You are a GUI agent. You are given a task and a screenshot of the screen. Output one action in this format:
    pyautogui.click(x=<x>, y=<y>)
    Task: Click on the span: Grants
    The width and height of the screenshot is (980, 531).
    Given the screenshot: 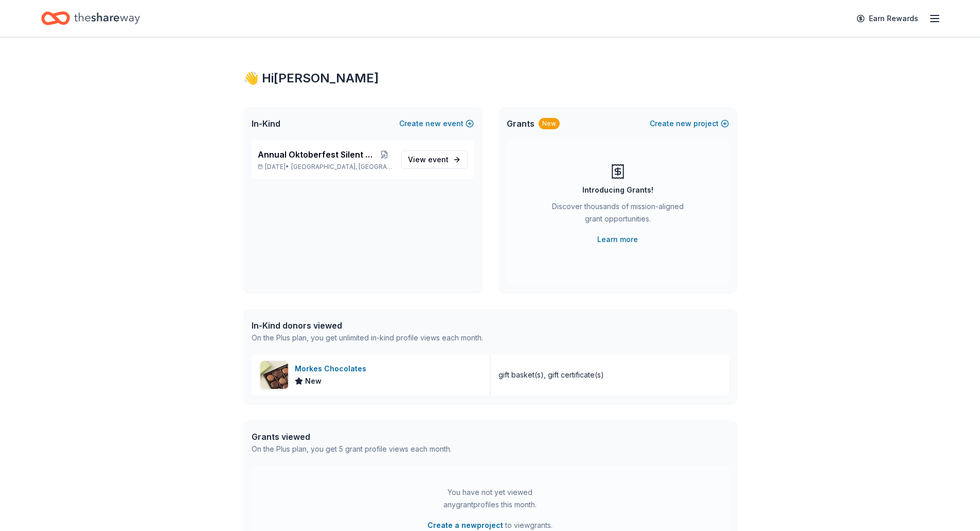 What is the action you would take?
    pyautogui.click(x=521, y=124)
    